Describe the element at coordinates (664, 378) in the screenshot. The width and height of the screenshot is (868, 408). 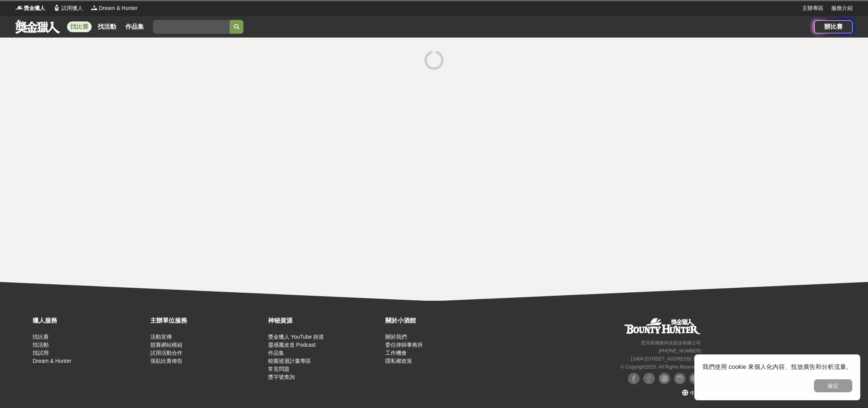
I see `img: Plurk` at that location.